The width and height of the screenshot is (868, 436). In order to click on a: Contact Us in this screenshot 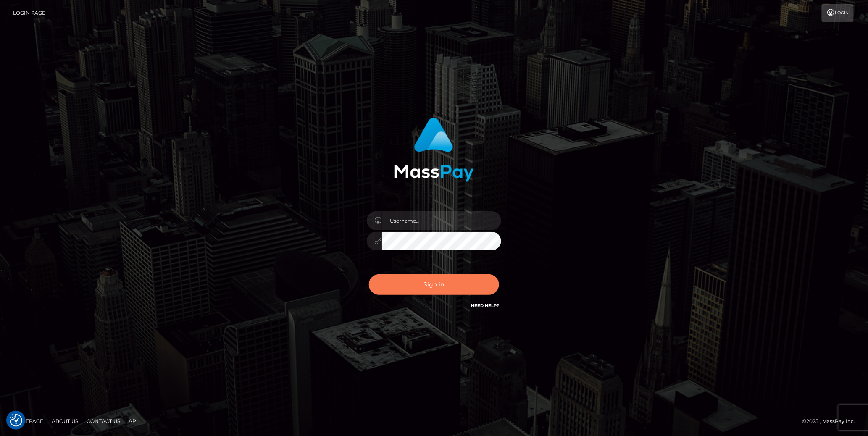, I will do `click(103, 421)`.